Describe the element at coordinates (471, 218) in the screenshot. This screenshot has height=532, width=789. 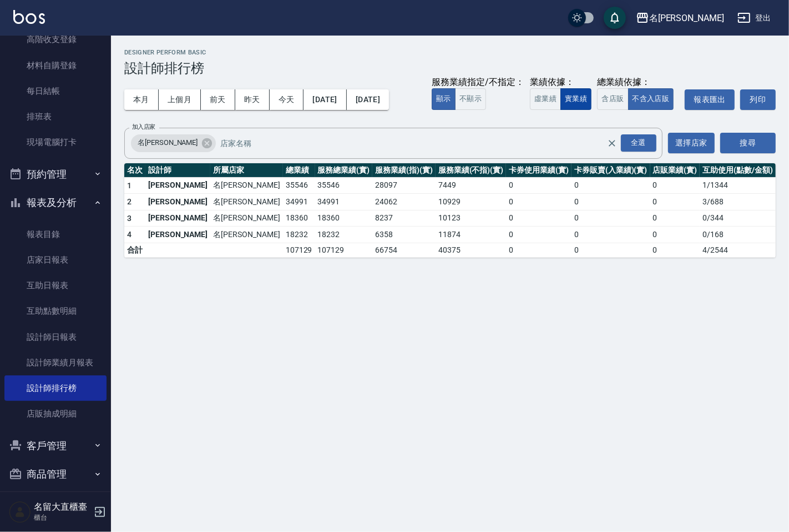
I see `td: 10123` at that location.